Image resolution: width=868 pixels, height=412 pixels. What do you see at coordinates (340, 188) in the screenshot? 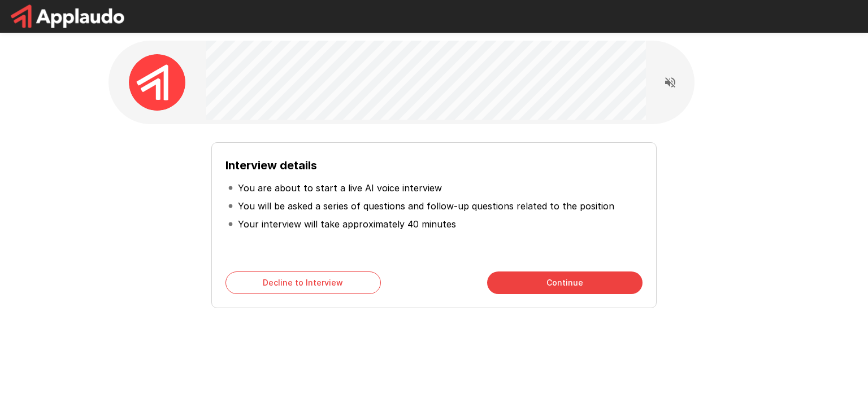
I see `p: You are about to start a live AI voice interview` at bounding box center [340, 188].